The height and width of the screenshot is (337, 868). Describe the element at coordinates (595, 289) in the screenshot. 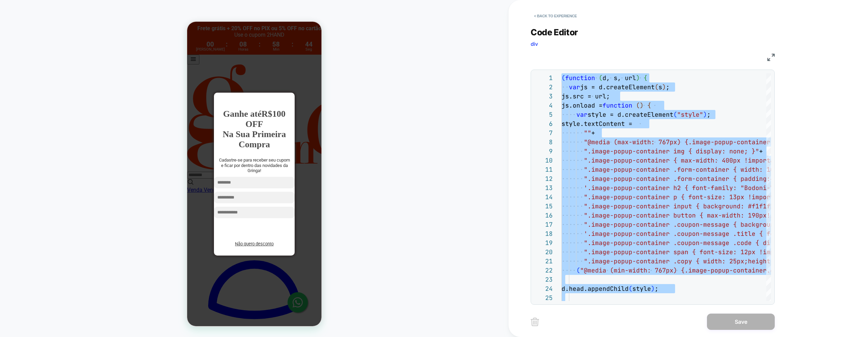

I see `span: d.head.appendChild` at that location.